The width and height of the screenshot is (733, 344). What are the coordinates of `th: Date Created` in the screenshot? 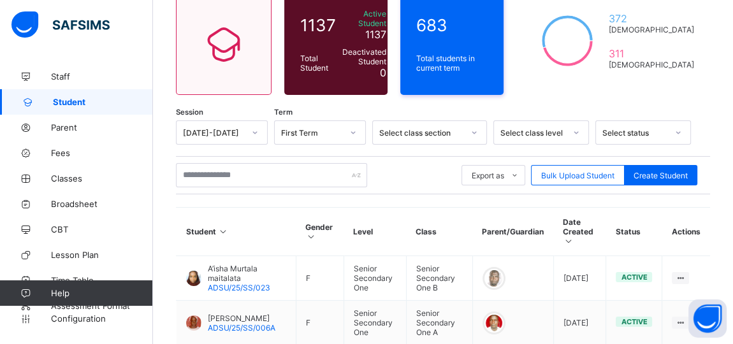 It's located at (580, 232).